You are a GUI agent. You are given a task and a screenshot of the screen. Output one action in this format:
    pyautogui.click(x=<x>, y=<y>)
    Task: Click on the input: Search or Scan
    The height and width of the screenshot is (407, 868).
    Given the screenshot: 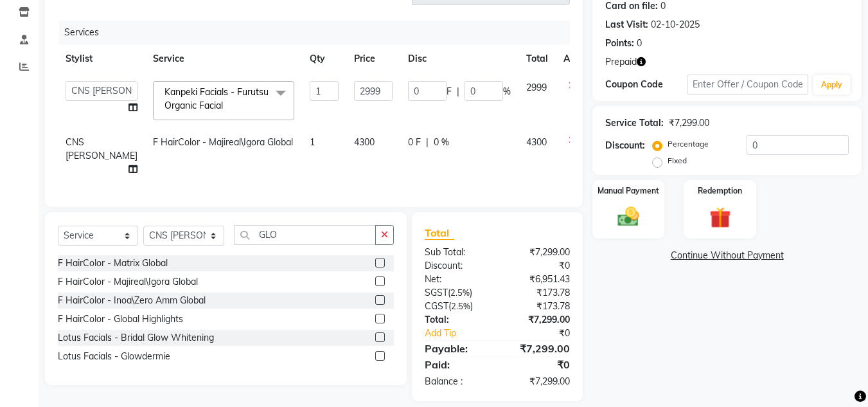 What is the action you would take?
    pyautogui.click(x=304, y=234)
    